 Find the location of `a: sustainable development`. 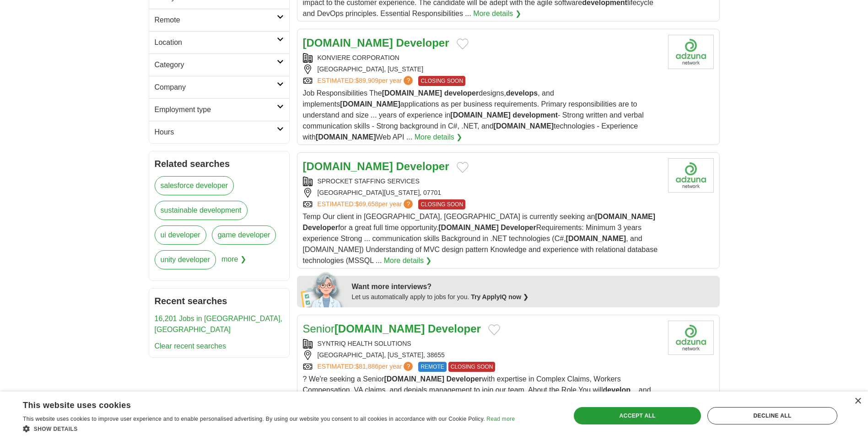

a: sustainable development is located at coordinates (201, 211).